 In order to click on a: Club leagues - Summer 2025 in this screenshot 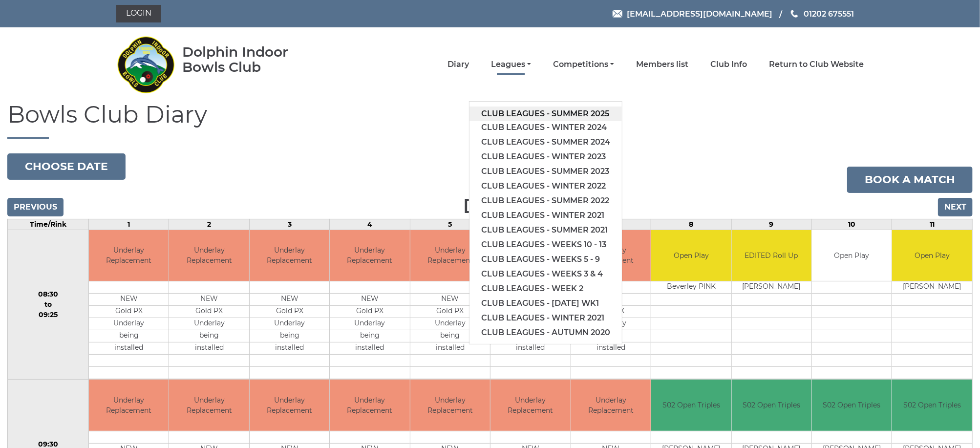, I will do `click(546, 114)`.